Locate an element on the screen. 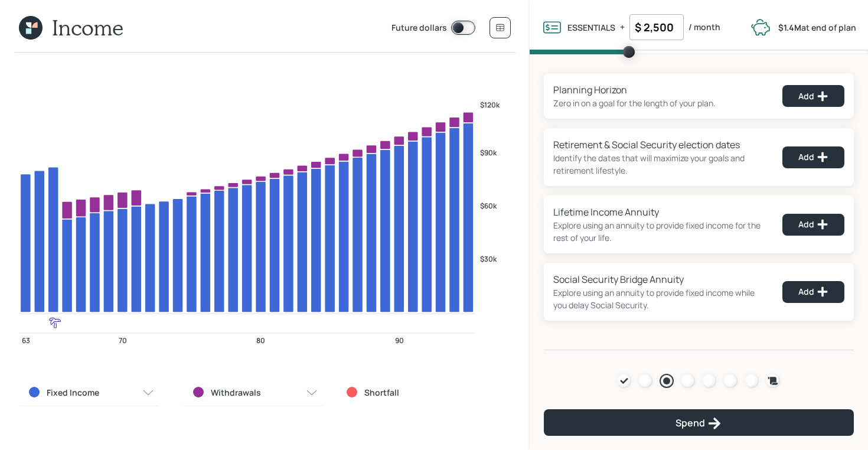  div: Zero in on a goal for the length of your plan. is located at coordinates (634, 103).